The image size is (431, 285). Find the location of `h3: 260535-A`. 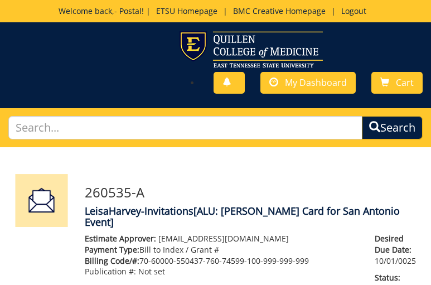

h3: 260535-A is located at coordinates (250, 192).